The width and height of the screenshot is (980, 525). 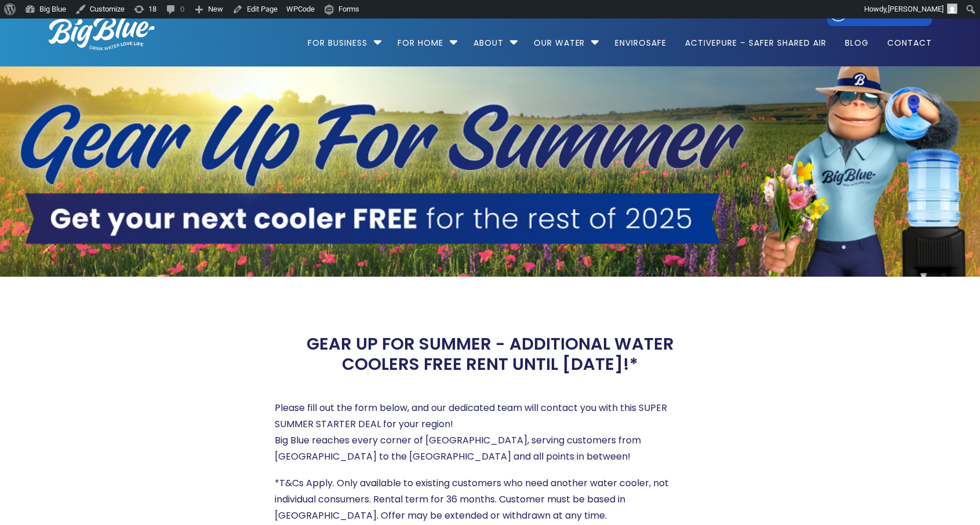 I want to click on p: *T&Cs Apply. Only available to existing customers who need another water cooler, not individual c..., so click(x=490, y=500).